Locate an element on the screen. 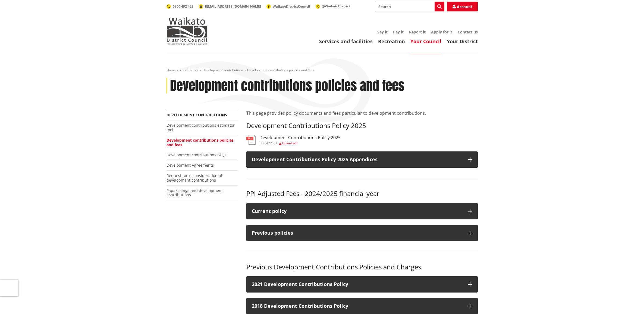 This screenshot has height=314, width=644. nav: breadcrumb is located at coordinates (322, 70).